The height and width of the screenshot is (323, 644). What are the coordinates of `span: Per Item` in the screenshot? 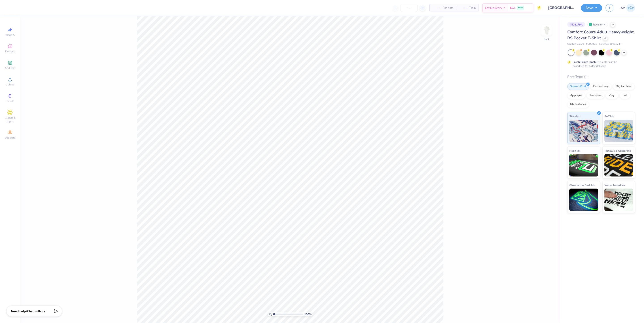 It's located at (448, 8).